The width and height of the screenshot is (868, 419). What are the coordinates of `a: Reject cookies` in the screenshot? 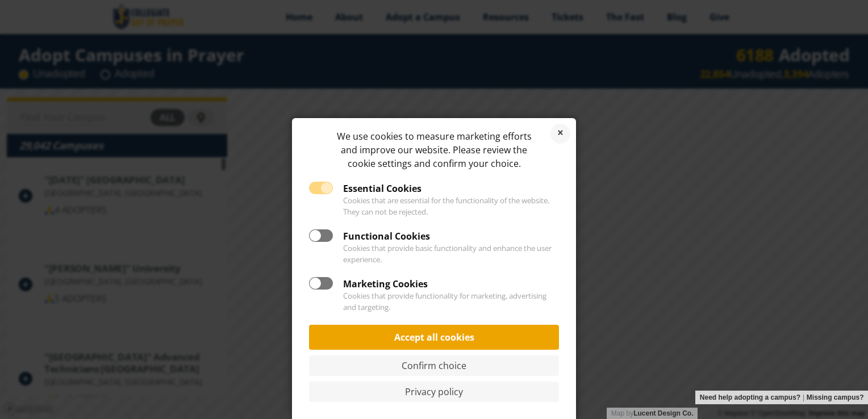 It's located at (560, 134).